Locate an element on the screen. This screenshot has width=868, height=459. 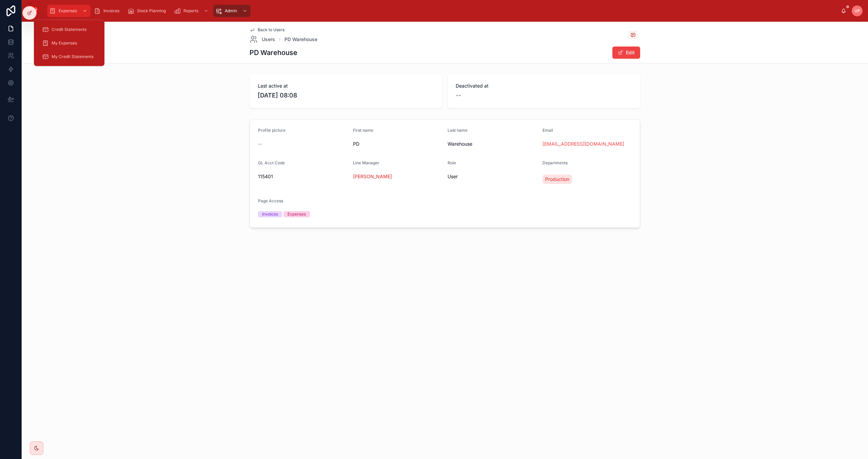
span: Credit Statements is located at coordinates (69, 29).